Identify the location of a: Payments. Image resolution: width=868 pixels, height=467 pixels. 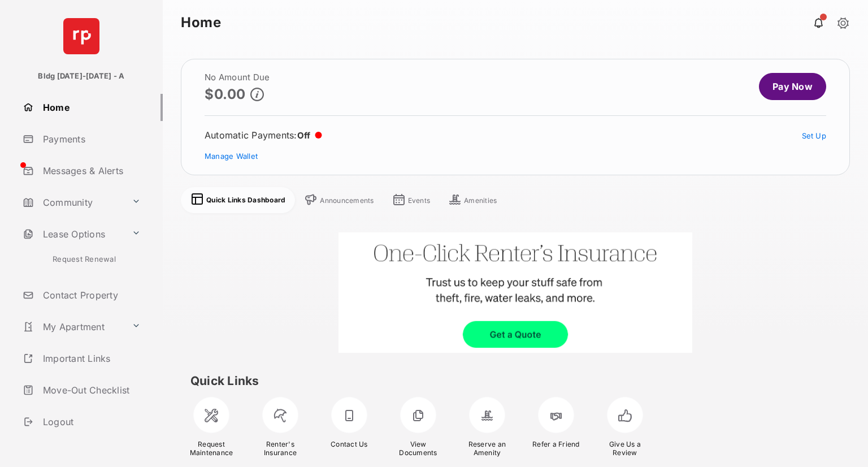
(90, 139).